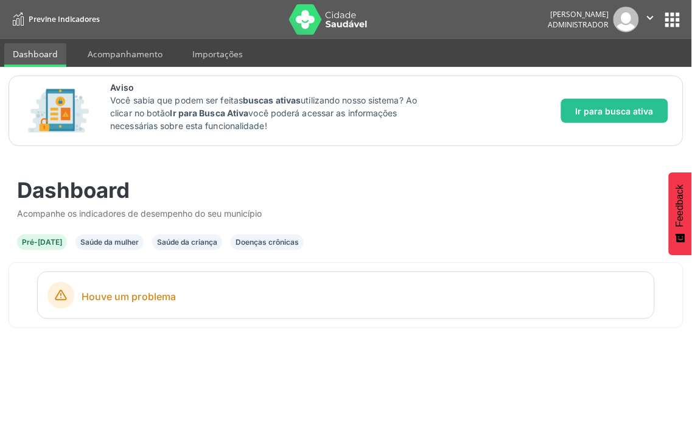 The image size is (692, 428). I want to click on span: Administrador, so click(579, 24).